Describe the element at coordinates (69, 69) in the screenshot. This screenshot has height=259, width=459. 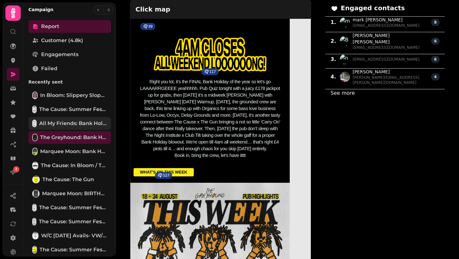
I see `a: Failed` at that location.